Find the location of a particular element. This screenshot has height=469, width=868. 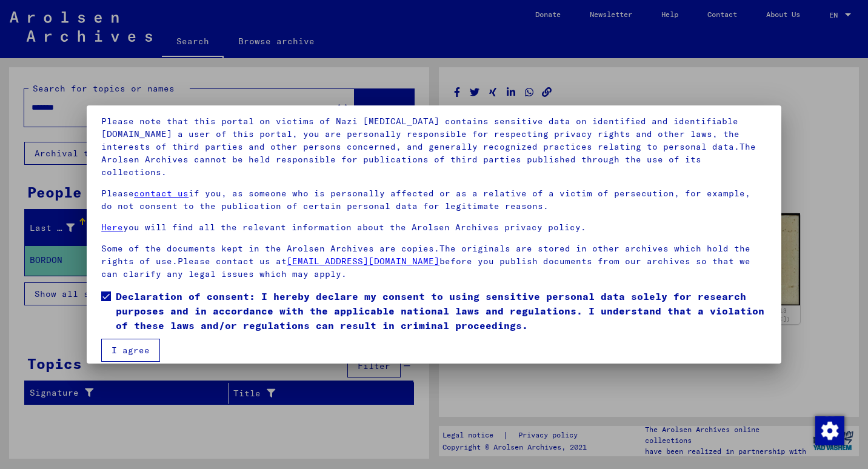

a: contact us is located at coordinates (162, 194).